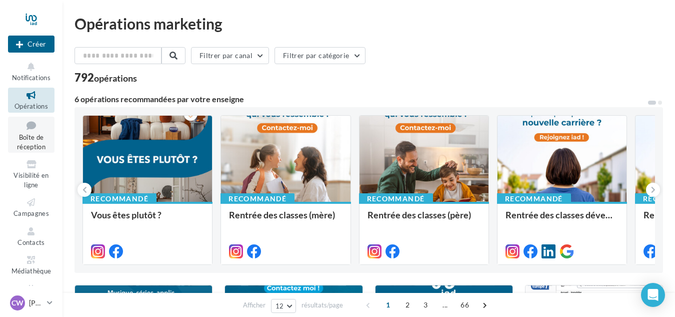 The width and height of the screenshot is (675, 317). I want to click on div: 792, so click(106, 78).